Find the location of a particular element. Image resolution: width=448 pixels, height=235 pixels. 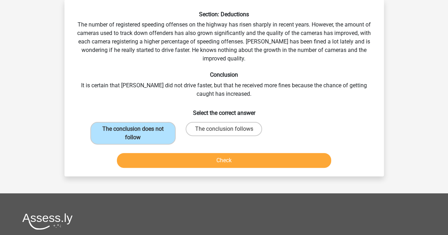

button: Check is located at coordinates (224, 161).